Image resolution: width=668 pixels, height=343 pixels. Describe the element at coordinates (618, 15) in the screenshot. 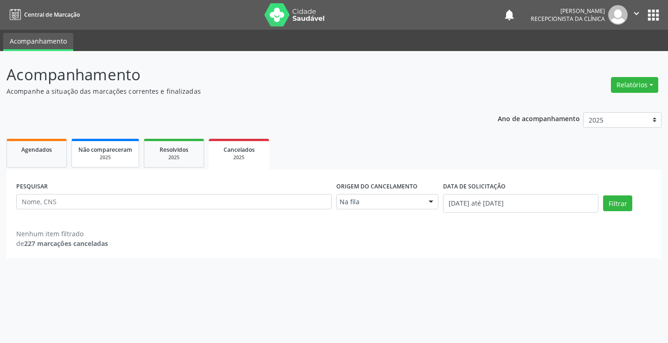

I see `img: img` at that location.